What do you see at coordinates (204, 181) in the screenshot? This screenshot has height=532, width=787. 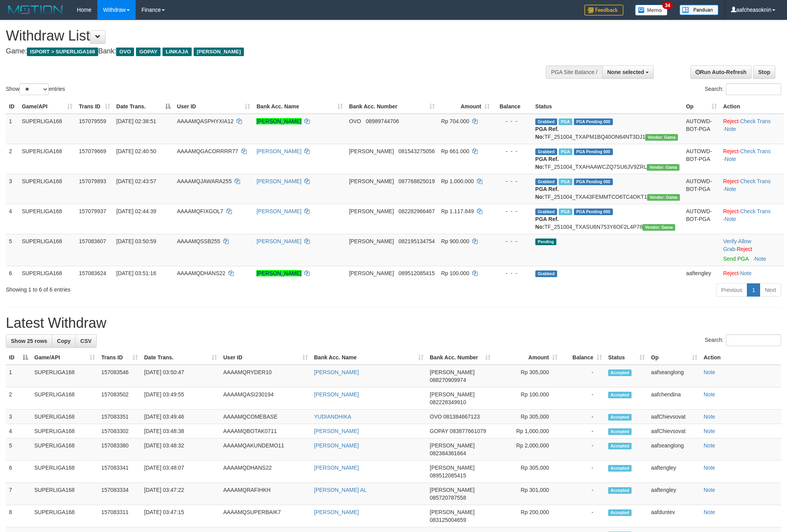 I see `span: AAAAMQJAWARA255` at bounding box center [204, 181].